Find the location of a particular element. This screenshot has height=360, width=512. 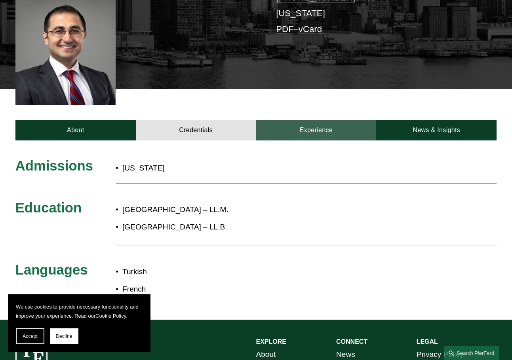

button: Accept is located at coordinates (30, 337).